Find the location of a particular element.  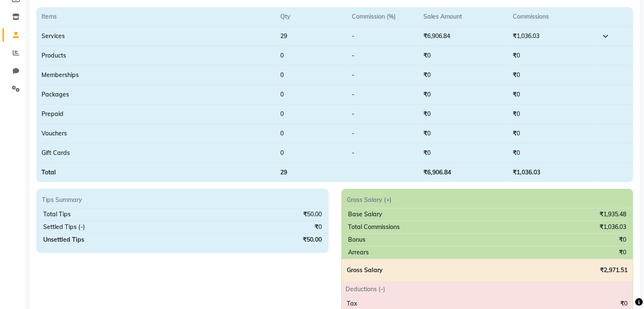

td: Gift Cards is located at coordinates (156, 154).